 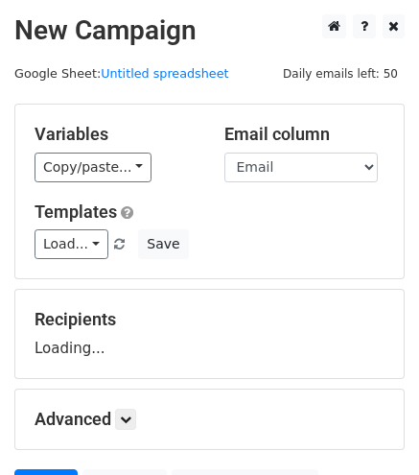 I want to click on a: Load..., so click(x=71, y=244).